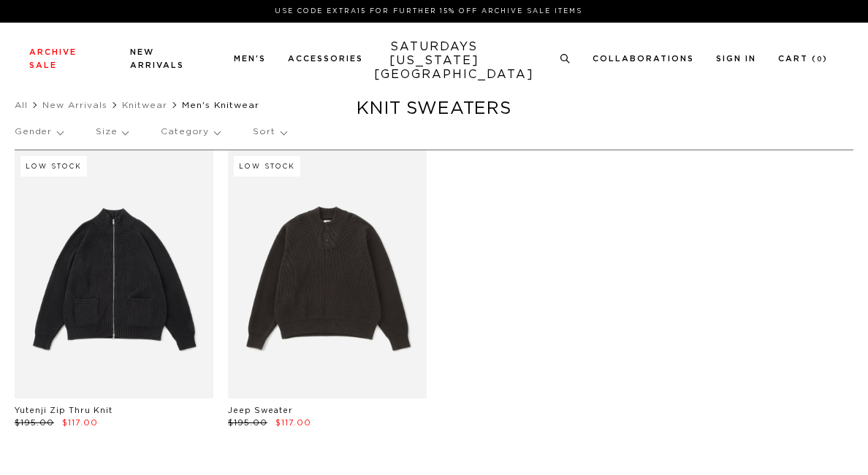  I want to click on p: Category, so click(190, 132).